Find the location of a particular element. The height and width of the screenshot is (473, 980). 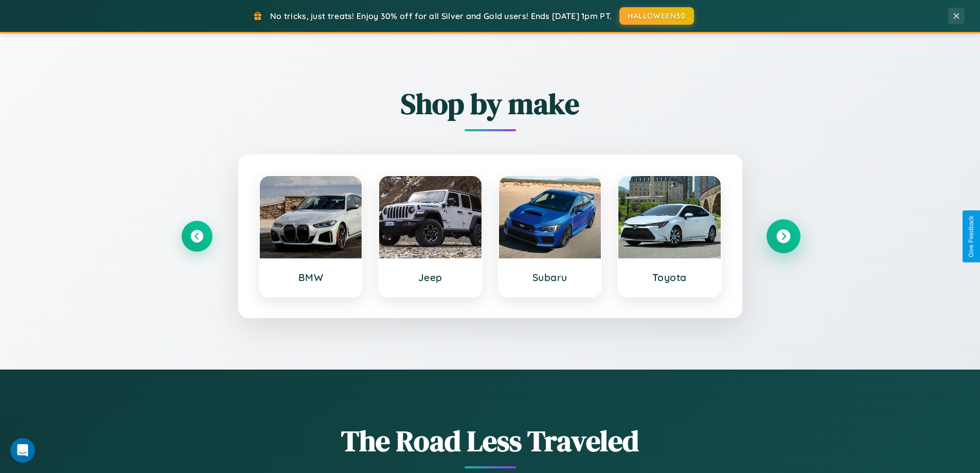

div: Give Feedback is located at coordinates (972, 236).